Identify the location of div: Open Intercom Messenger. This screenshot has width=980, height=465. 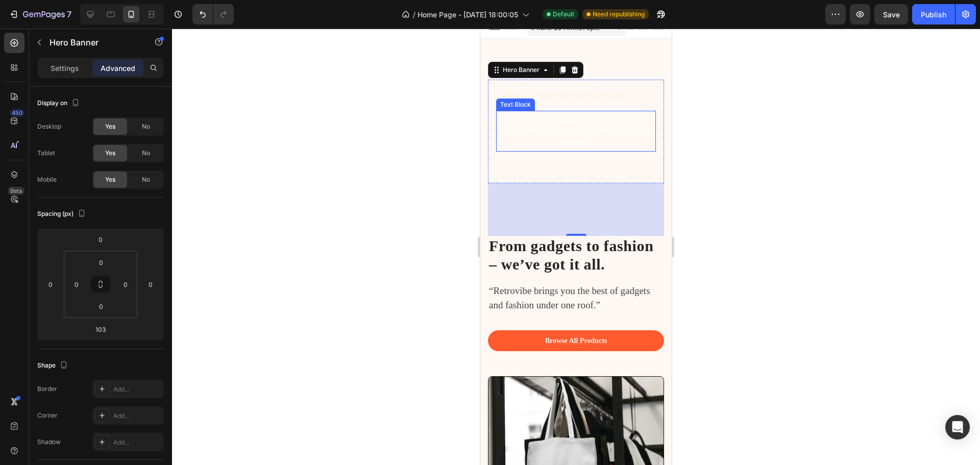
(957, 427).